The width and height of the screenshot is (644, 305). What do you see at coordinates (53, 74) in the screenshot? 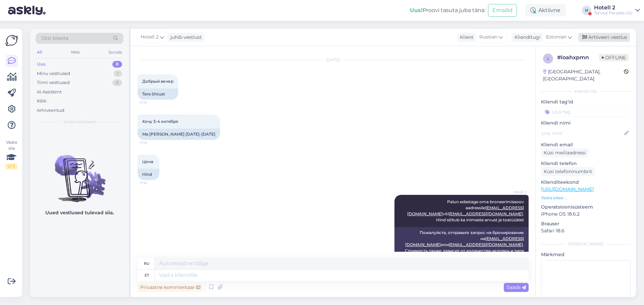
I see `div: Minu vestlused` at bounding box center [53, 74].